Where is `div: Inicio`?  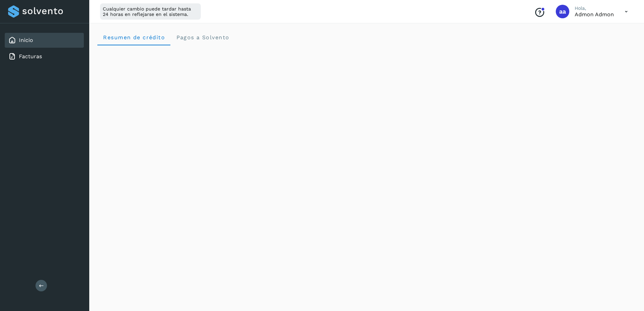 div: Inicio is located at coordinates (44, 40).